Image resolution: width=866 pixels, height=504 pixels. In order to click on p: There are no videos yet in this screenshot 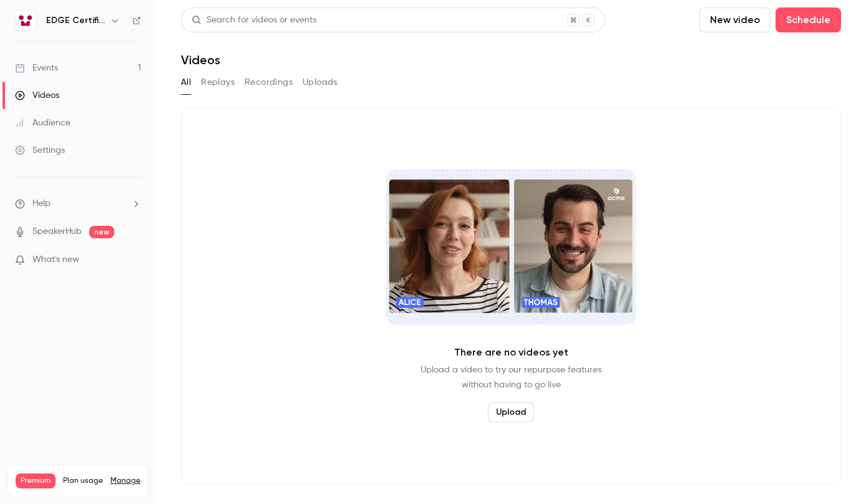, I will do `click(511, 353)`.